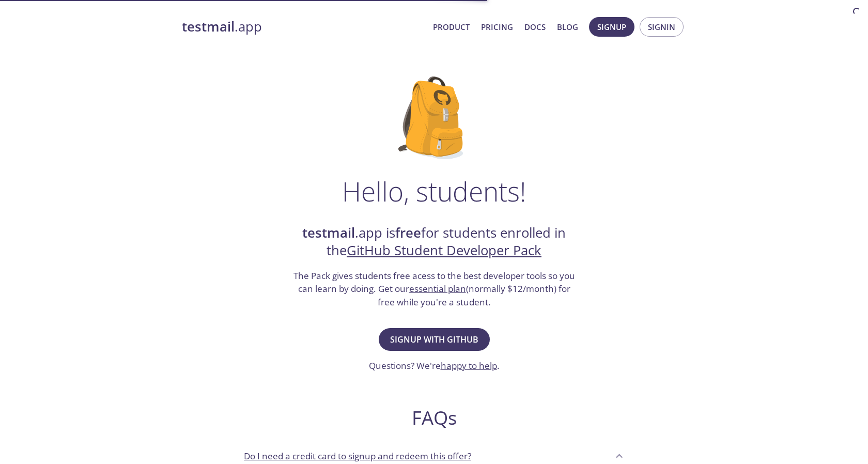  I want to click on strong: free, so click(408, 232).